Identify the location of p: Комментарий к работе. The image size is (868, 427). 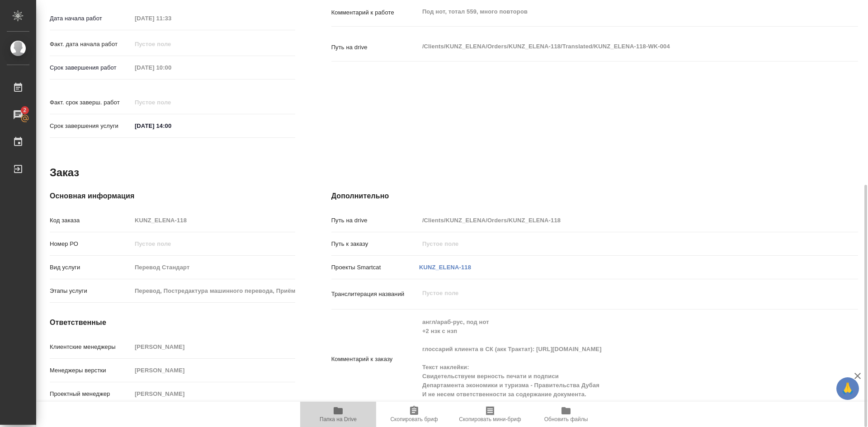
(375, 13).